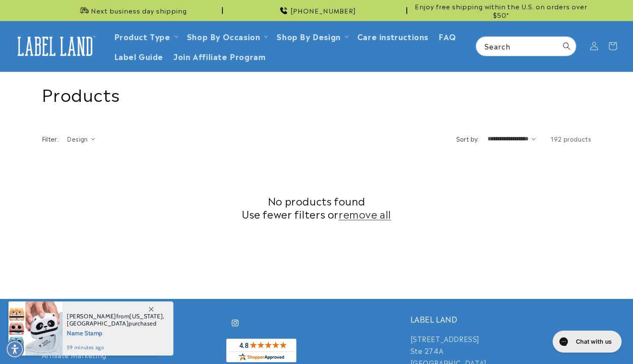 The width and height of the screenshot is (633, 364). Describe the element at coordinates (81, 139) in the screenshot. I see `summary: Design (0 selected)` at that location.